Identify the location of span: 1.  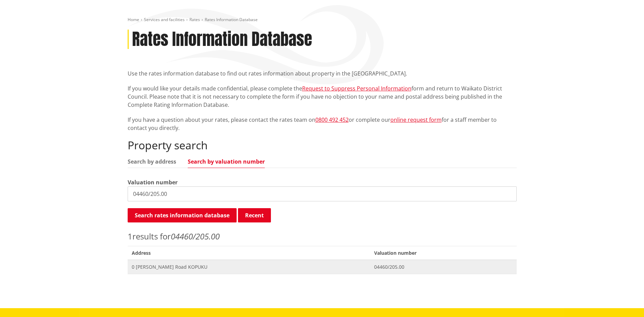
(130, 236).